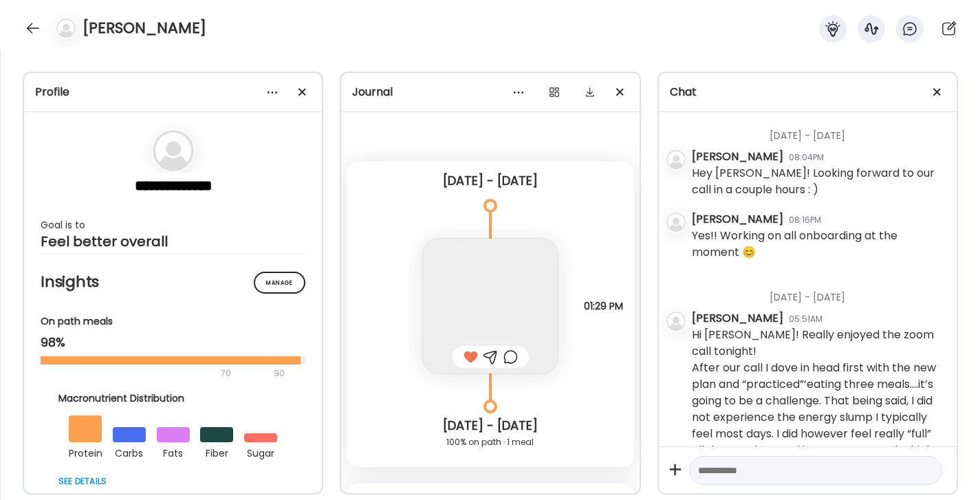  I want to click on div: Yes!! Working on all onboarding at the moment 😊, so click(819, 244).